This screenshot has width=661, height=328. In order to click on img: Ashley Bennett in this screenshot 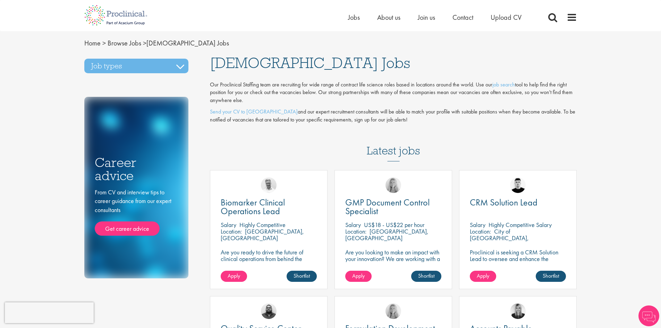, I will do `click(269, 311)`.